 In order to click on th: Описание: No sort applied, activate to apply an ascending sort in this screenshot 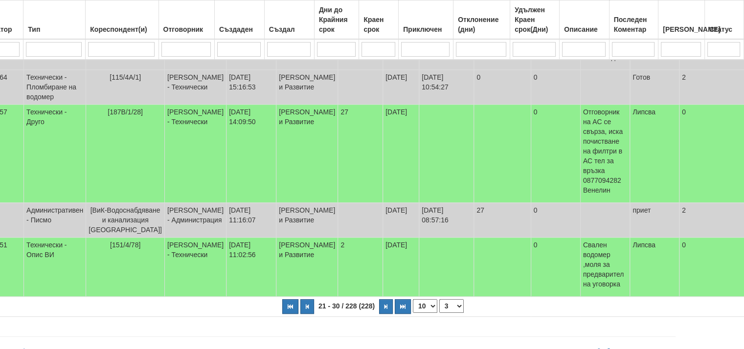, I will do `click(584, 20)`.